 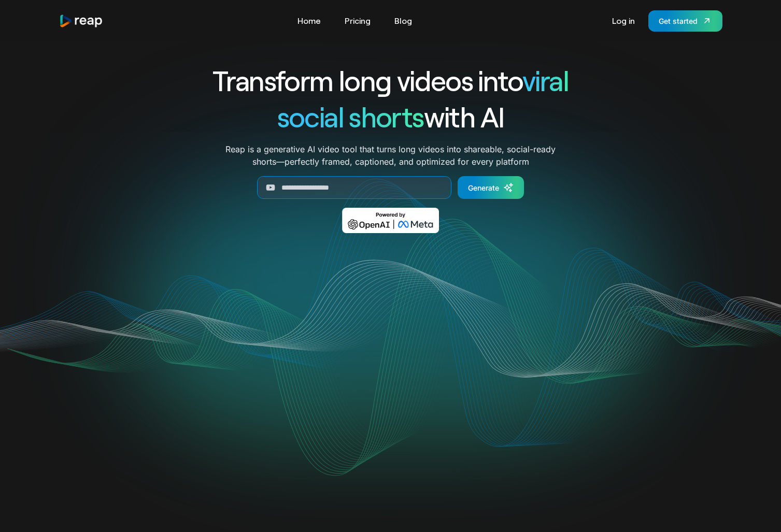 What do you see at coordinates (358, 21) in the screenshot?
I see `a: Pricing` at bounding box center [358, 21].